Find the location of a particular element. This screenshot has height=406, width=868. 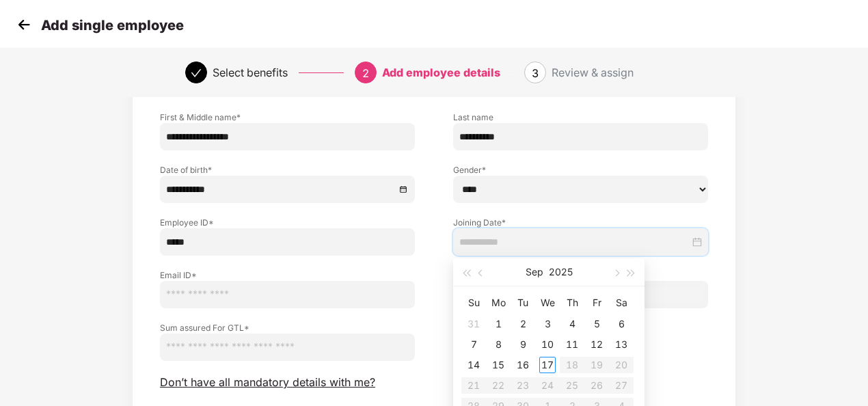

th: Fr is located at coordinates (596, 302).